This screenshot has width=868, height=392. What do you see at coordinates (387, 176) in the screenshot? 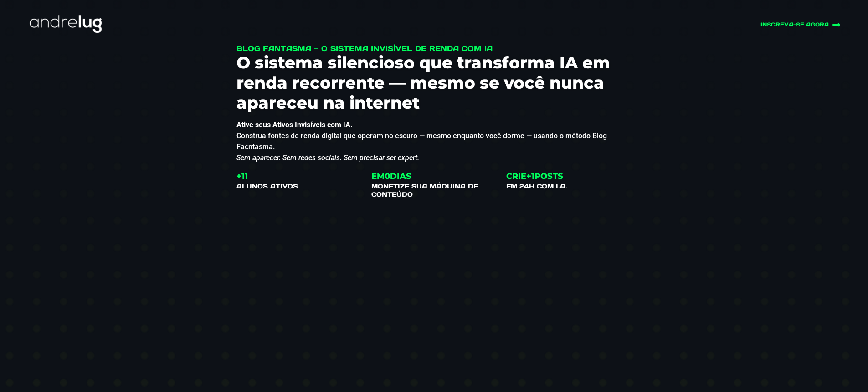
I see `span: 0` at bounding box center [387, 176].